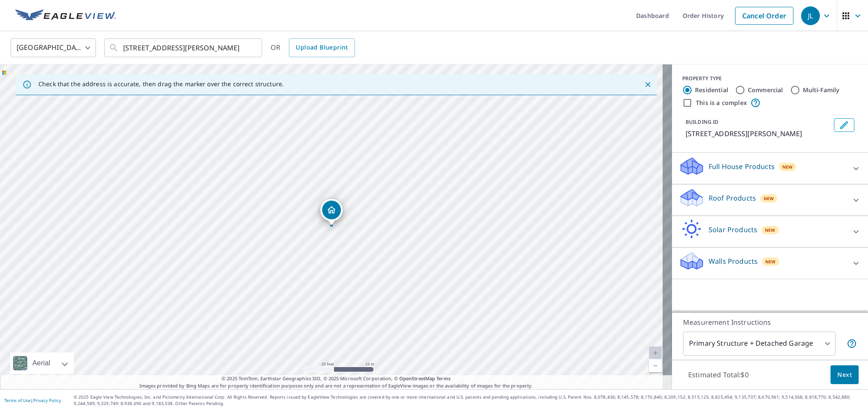  Describe the element at coordinates (719, 374) in the screenshot. I see `p: Estimated Total: $0` at that location.